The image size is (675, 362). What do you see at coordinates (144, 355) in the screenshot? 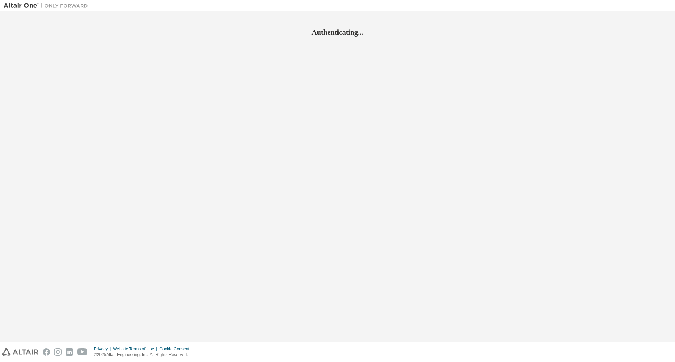
I see `p: © 2025 Altair Engineering, Inc. All Rights Reserved.` at bounding box center [144, 355].